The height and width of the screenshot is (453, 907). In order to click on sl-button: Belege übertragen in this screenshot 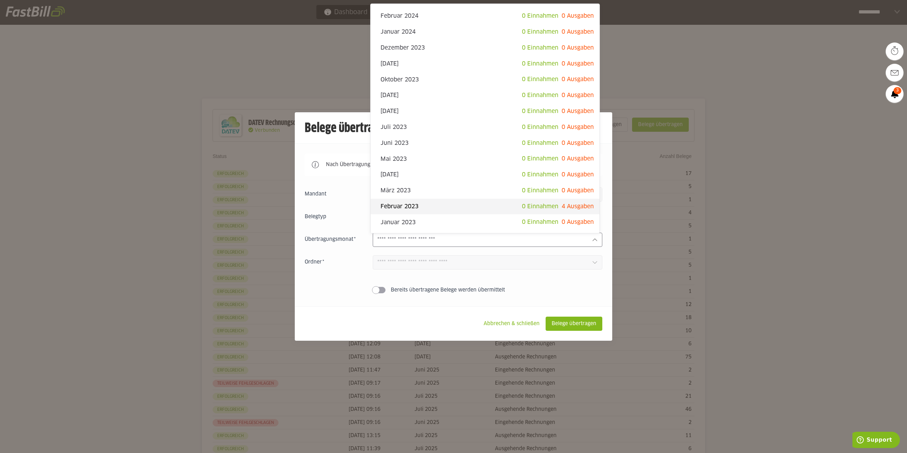, I will do `click(574, 324)`.